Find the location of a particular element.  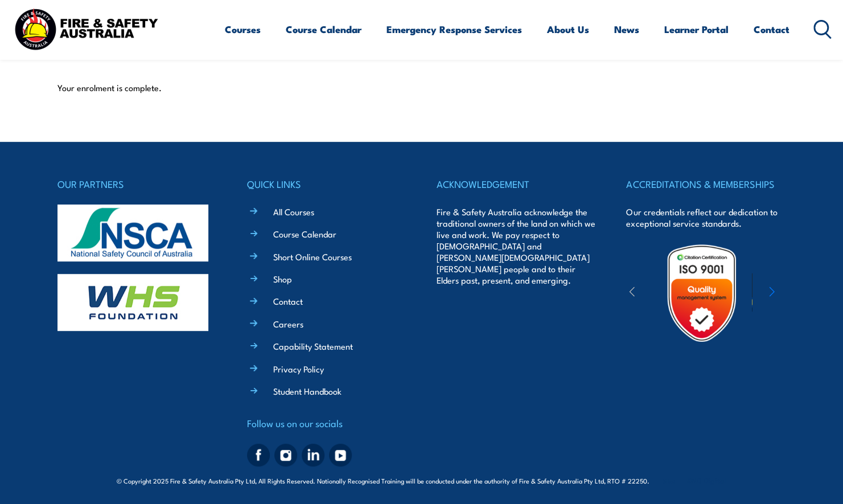

h4: OUR PARTNERS is located at coordinates (137, 184).